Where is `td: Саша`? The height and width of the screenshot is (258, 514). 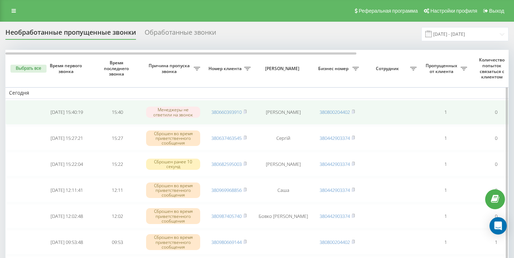 td: Саша is located at coordinates (283, 190).